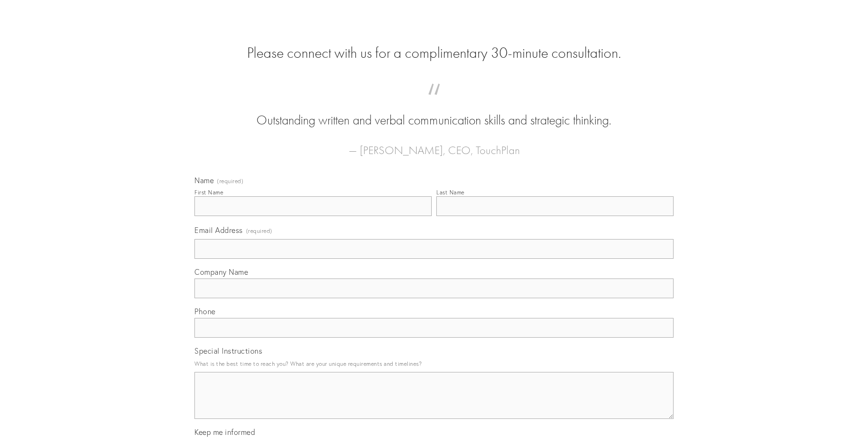 This screenshot has width=868, height=441. Describe the element at coordinates (225, 432) in the screenshot. I see `span: Keep me informed` at that location.